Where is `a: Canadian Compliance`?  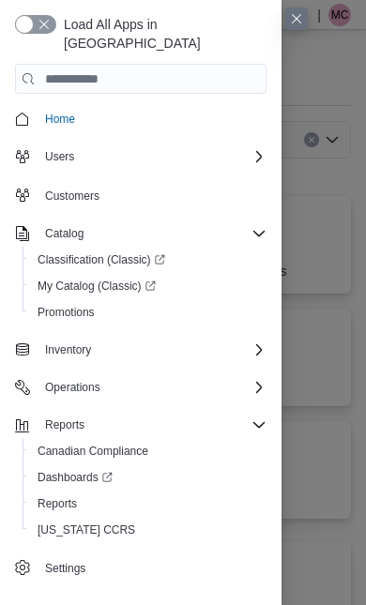
a: Canadian Compliance is located at coordinates (93, 451).